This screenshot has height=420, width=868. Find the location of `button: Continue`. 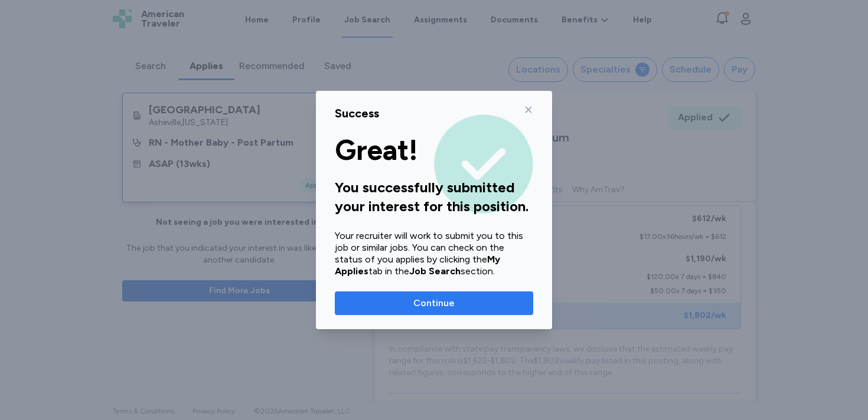

button: Continue is located at coordinates (434, 304).